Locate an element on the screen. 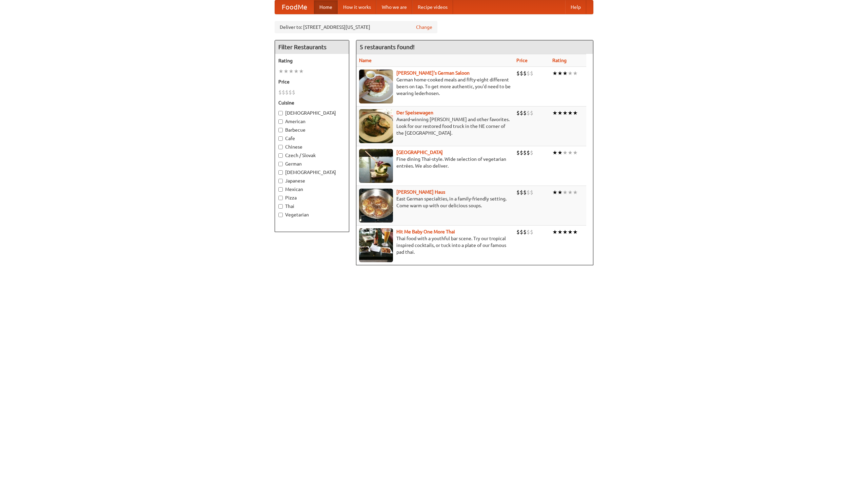 The image size is (868, 480). input: Thai is located at coordinates (280, 206).